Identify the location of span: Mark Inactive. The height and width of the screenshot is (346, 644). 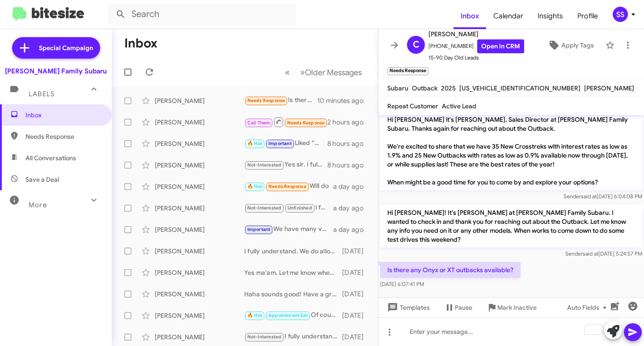
(518, 308).